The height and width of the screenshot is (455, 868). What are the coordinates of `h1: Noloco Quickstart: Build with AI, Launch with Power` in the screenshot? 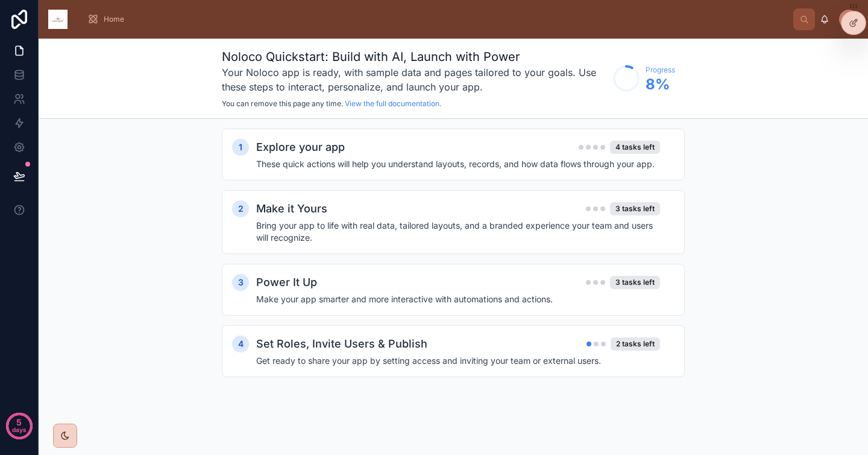 It's located at (414, 57).